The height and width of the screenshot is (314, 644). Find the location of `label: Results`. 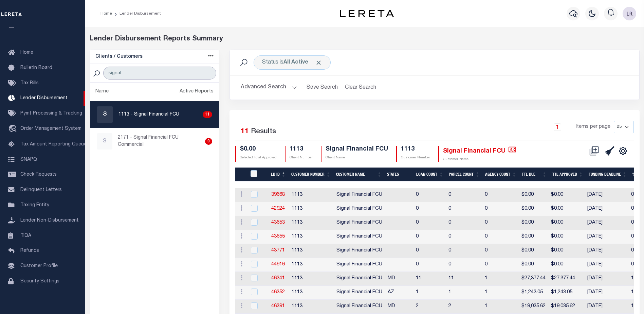

label: Results is located at coordinates (263, 132).